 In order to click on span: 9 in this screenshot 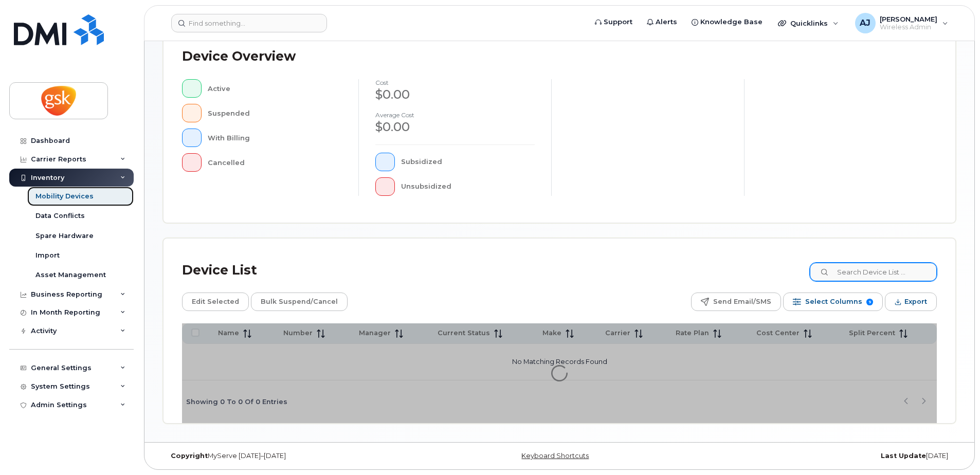, I will do `click(869, 302)`.